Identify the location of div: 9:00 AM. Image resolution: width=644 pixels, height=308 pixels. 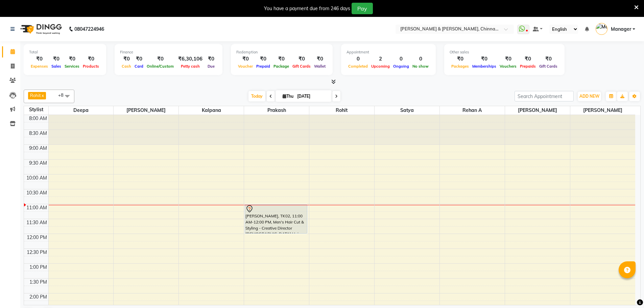
(38, 148).